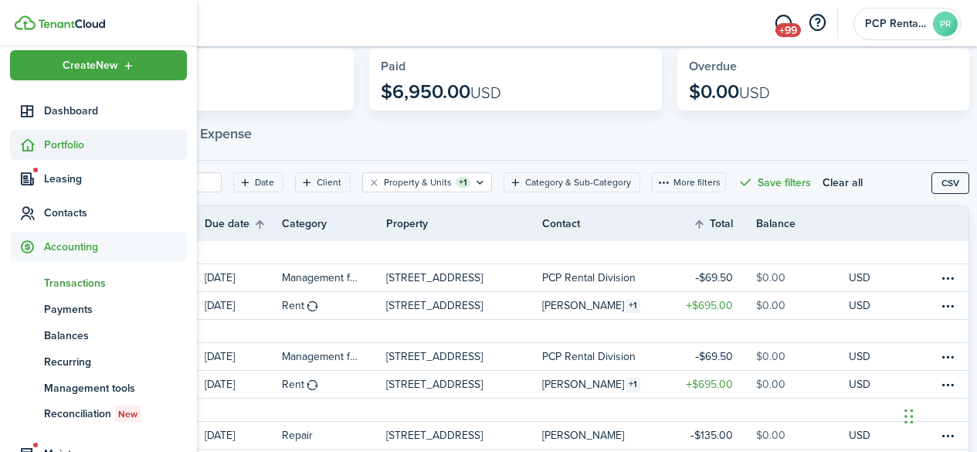  What do you see at coordinates (115, 335) in the screenshot?
I see `span: Balances` at bounding box center [115, 335].